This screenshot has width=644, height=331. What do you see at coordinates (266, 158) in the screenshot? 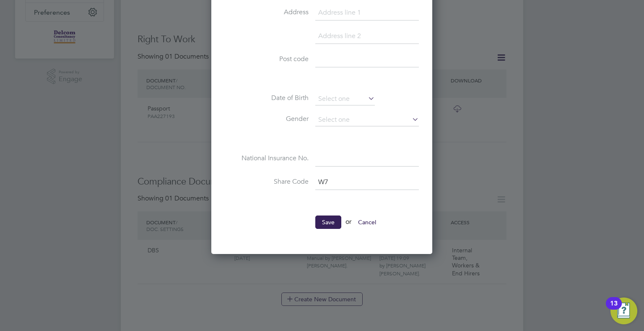
I see `label: National Insurance No.` at bounding box center [266, 158].